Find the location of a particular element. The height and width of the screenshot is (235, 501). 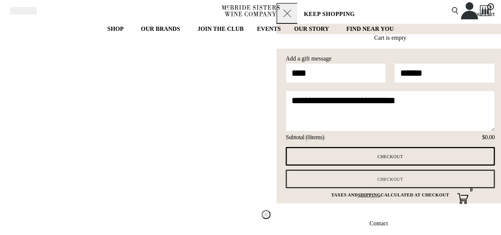

span: Subtotal ( items) is located at coordinates (305, 137).